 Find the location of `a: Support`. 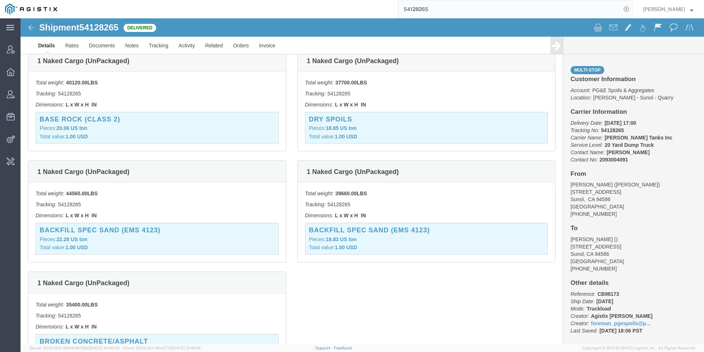

a: Support is located at coordinates (324, 348).